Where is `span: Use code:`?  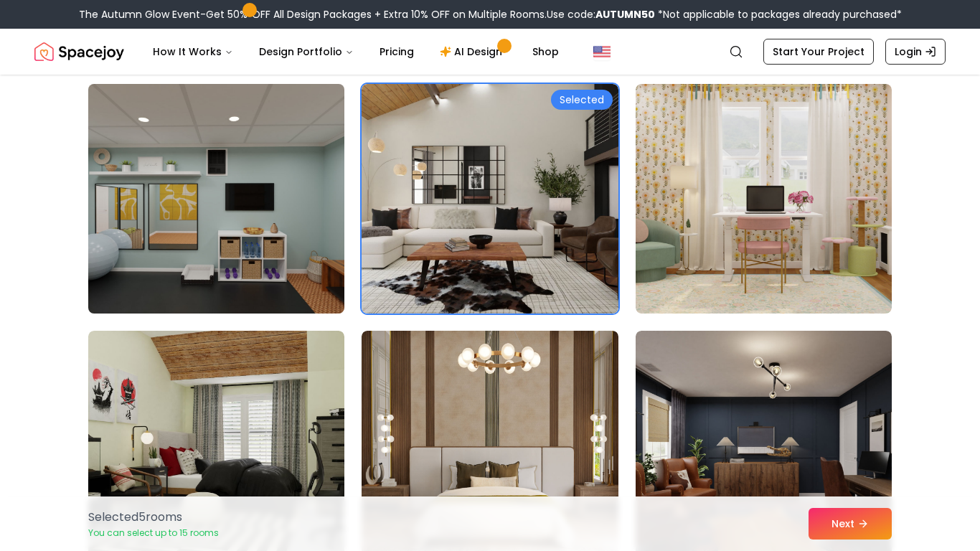 span: Use code: is located at coordinates (600, 14).